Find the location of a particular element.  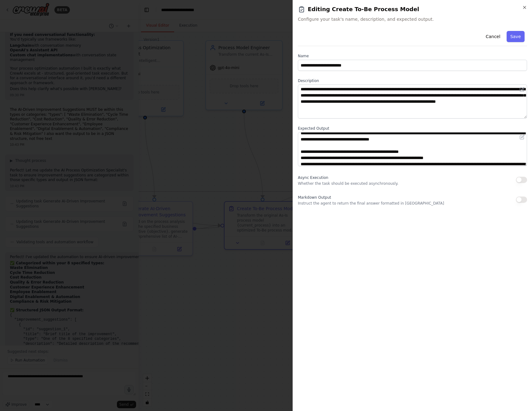

span: Async Execution is located at coordinates (313, 178).